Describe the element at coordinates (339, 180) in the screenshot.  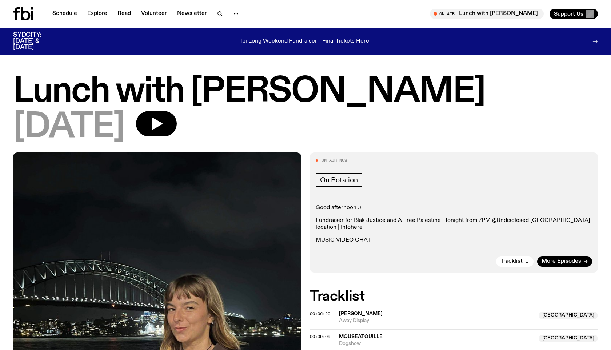
I see `a: On Rotation` at that location.